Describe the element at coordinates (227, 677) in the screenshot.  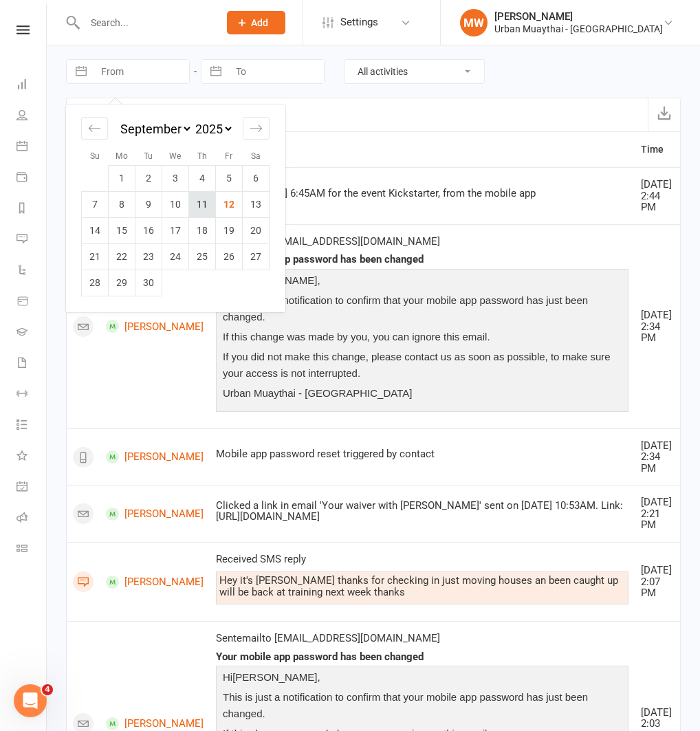
I see `span: Hi` at that location.